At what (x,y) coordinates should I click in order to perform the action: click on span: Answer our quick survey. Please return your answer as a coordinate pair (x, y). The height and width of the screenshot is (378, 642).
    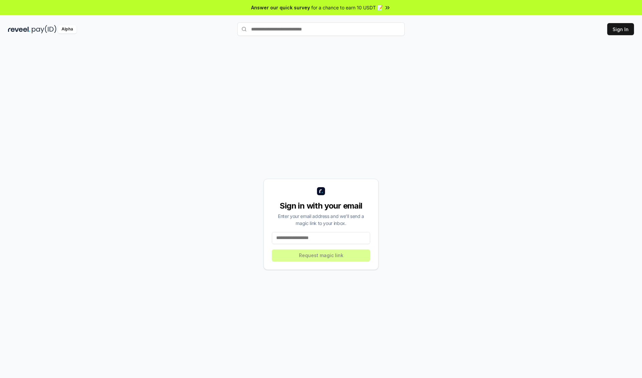
    Looking at the image, I should click on (281, 7).